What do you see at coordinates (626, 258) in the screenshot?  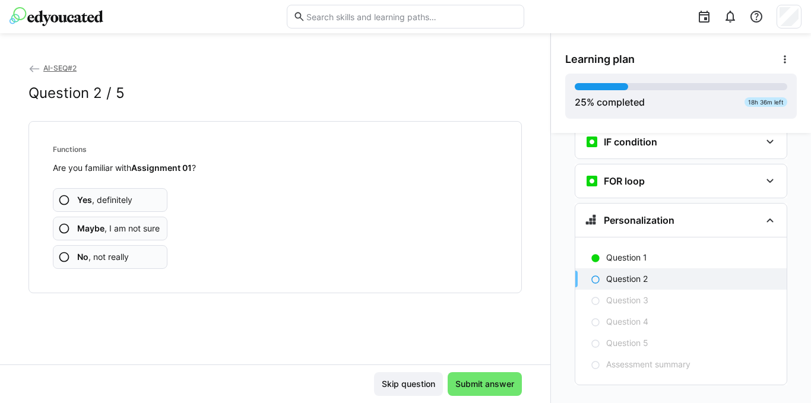 I see `p: Question 1` at bounding box center [626, 258].